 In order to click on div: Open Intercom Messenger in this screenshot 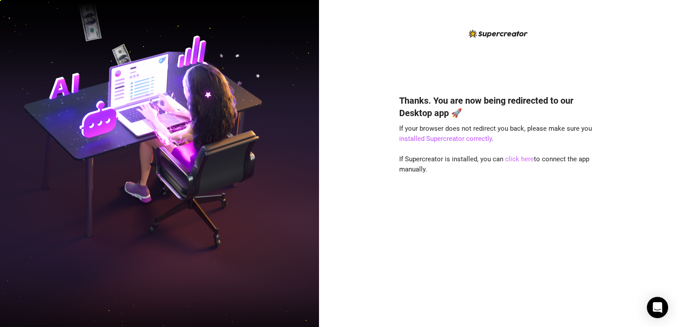, I will do `click(657, 307)`.